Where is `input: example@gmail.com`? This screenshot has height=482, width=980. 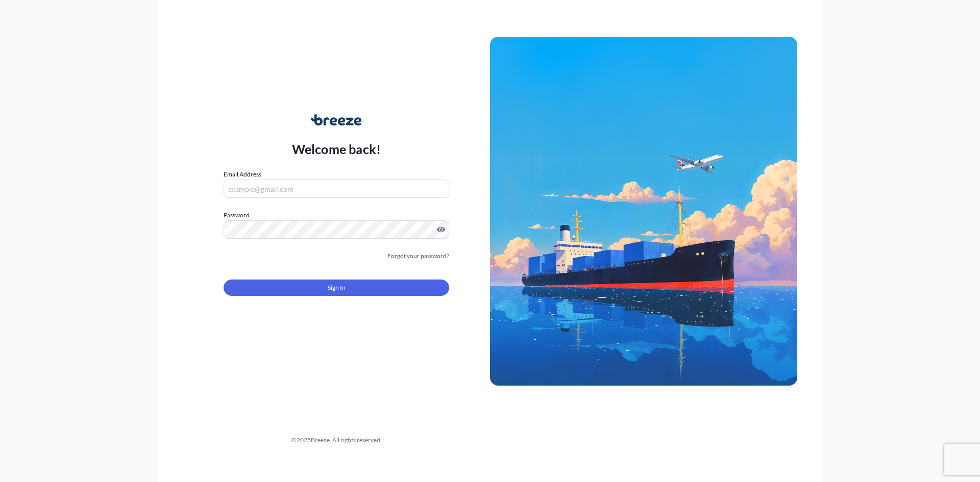 input: example@gmail.com is located at coordinates (336, 189).